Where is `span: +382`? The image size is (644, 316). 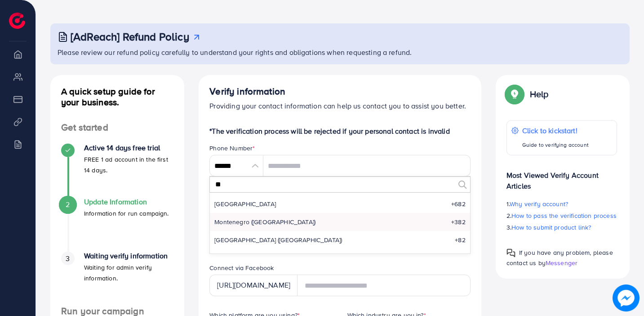 span: +382 is located at coordinates (458, 221).